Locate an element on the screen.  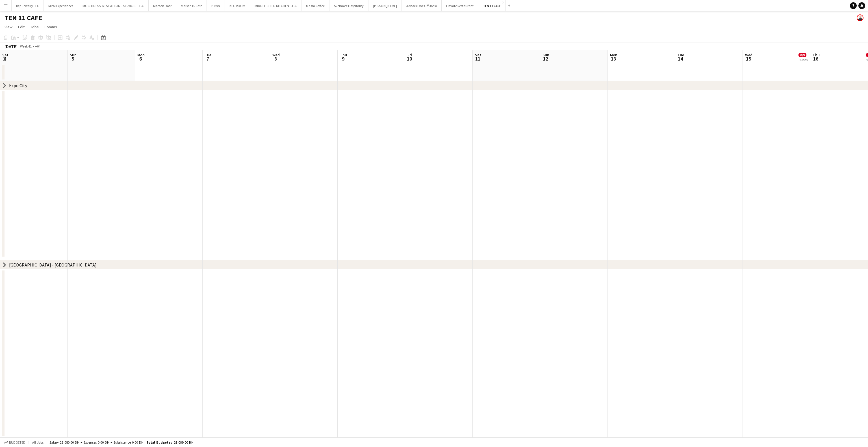
a: Edit is located at coordinates (21, 27).